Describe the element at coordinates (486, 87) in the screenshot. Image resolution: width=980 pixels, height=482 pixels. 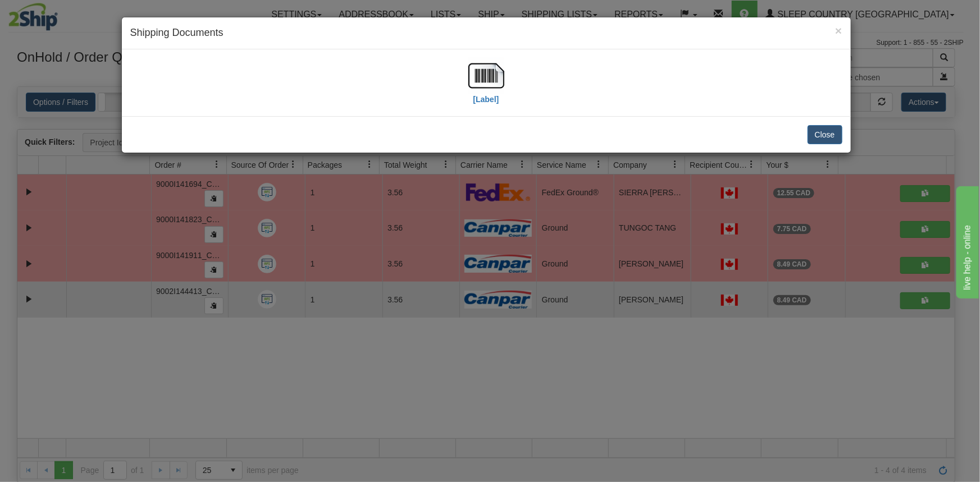
I see `a: [Label]` at that location.